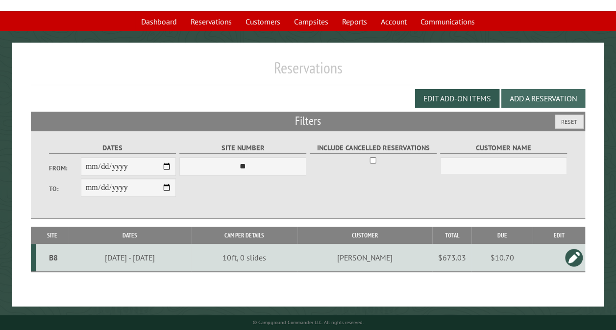 The height and width of the screenshot is (330, 616). I want to click on div: B8, so click(53, 258).